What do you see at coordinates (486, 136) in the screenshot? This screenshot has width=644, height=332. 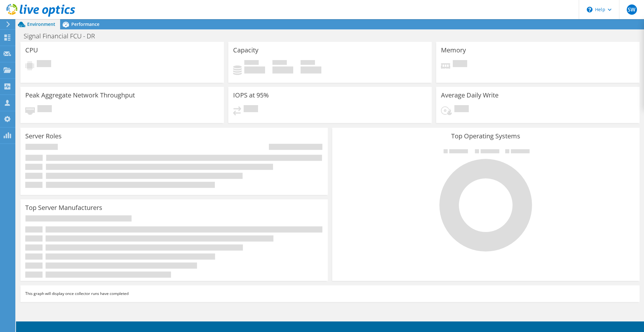 I see `h3: Top Operating Systems` at bounding box center [486, 136].